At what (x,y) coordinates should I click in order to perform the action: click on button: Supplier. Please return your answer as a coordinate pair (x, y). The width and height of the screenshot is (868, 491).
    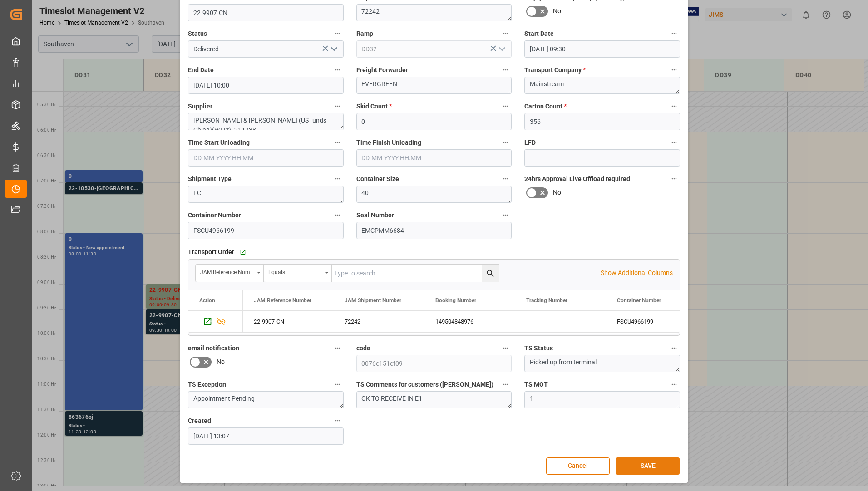
    Looking at the image, I should click on (337, 106).